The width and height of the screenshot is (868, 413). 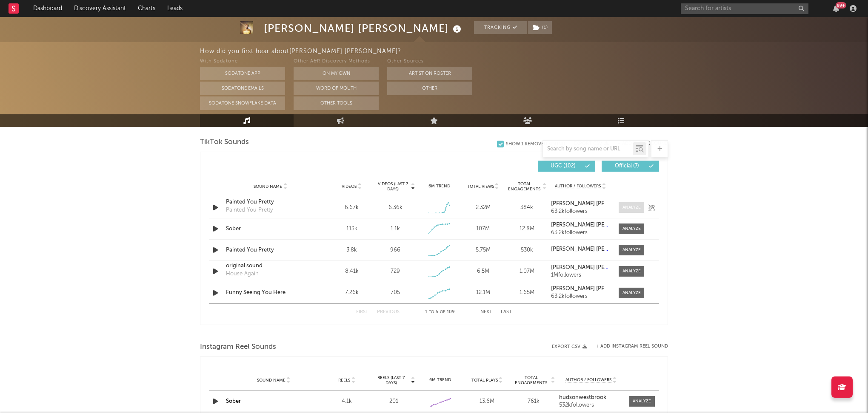 I want to click on div: 113k, so click(x=351, y=229).